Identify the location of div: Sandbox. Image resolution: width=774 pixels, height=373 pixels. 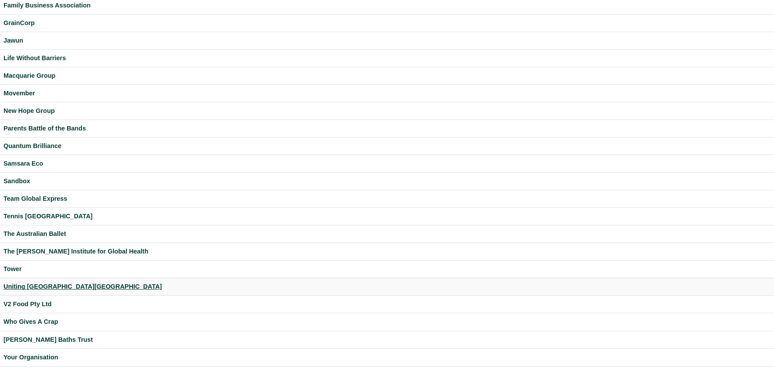
(387, 181).